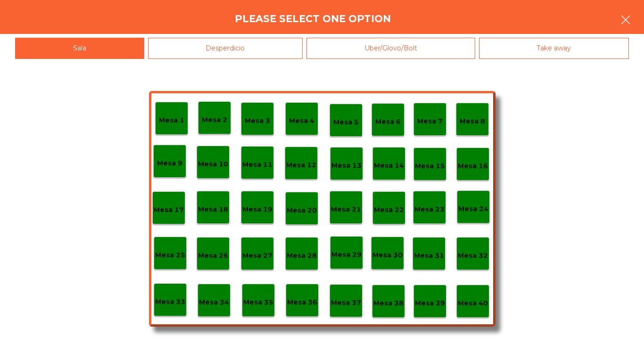 The image size is (644, 362). What do you see at coordinates (430, 121) in the screenshot?
I see `p: Mesa 7` at bounding box center [430, 121].